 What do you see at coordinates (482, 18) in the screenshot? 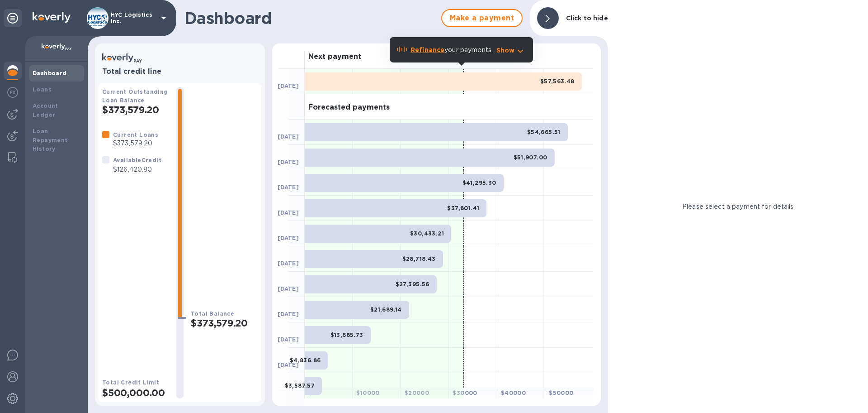
I see `span: Make a payment` at bounding box center [482, 18].